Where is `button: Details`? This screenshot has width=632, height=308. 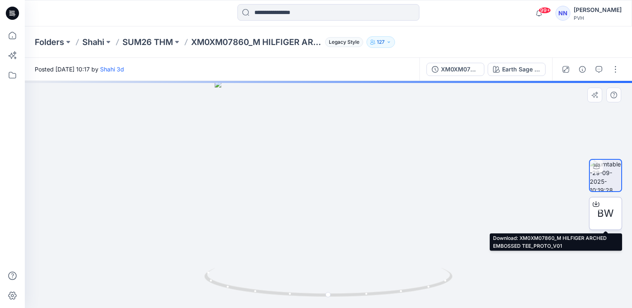 button: Details is located at coordinates (582, 69).